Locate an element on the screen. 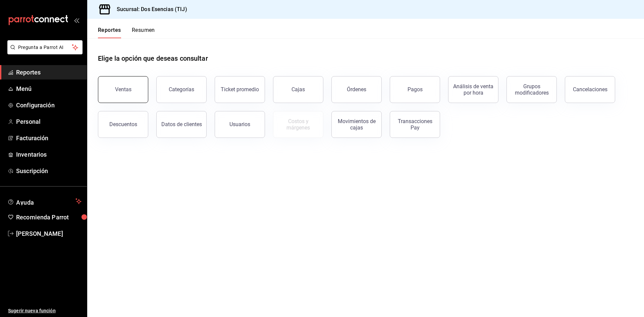 The height and width of the screenshot is (317, 644). button: Descuentos is located at coordinates (123, 125).